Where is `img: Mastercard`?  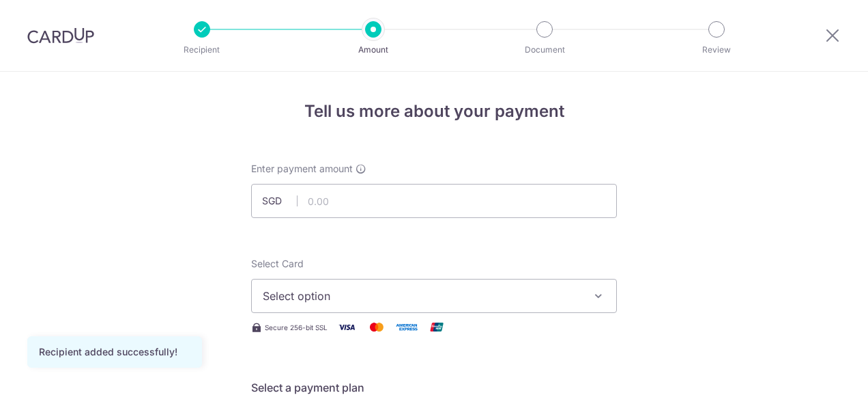
img: Mastercard is located at coordinates (377, 327).